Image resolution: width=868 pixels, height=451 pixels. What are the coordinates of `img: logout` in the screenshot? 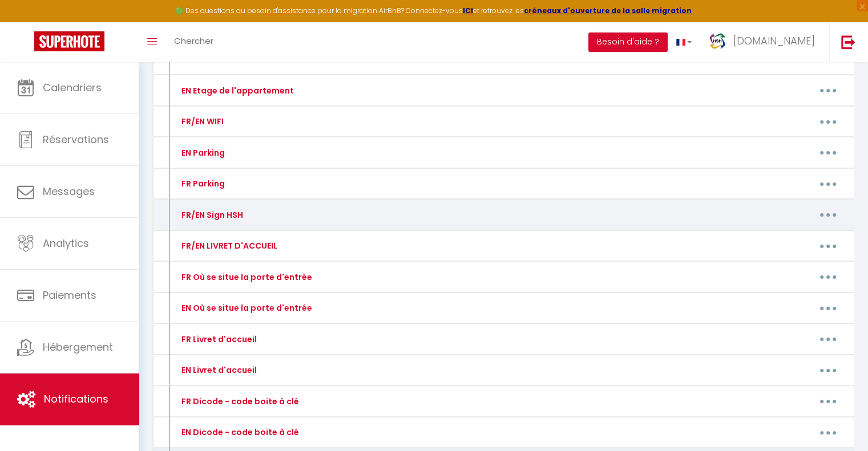 It's located at (848, 42).